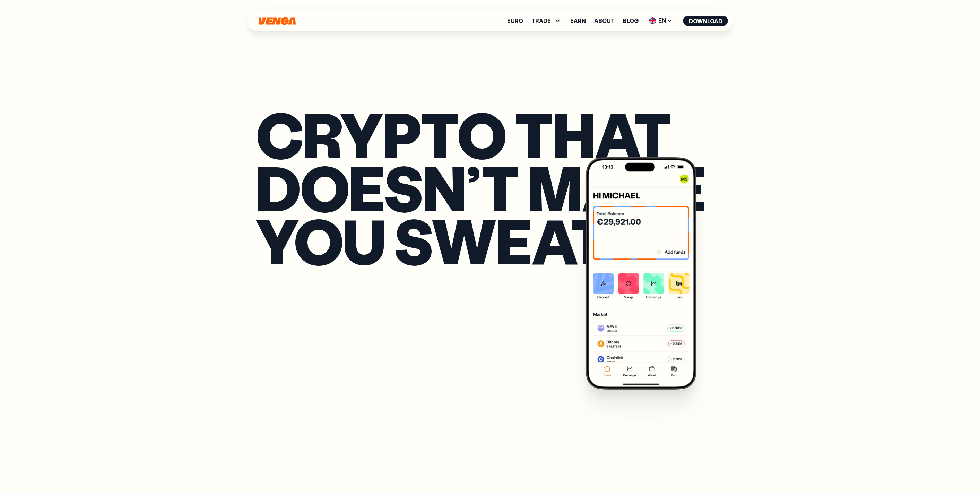 The image size is (980, 493). What do you see at coordinates (631, 21) in the screenshot?
I see `a: Blog` at bounding box center [631, 21].